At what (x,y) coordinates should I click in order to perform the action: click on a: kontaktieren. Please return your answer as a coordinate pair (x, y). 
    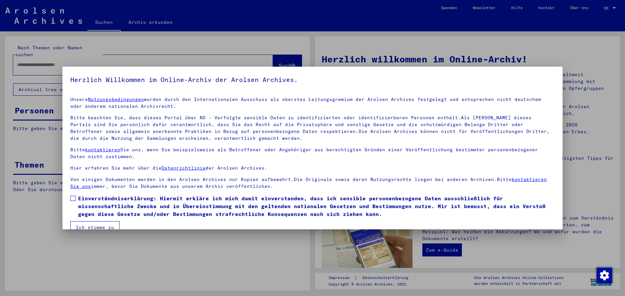
    Looking at the image, I should click on (103, 150).